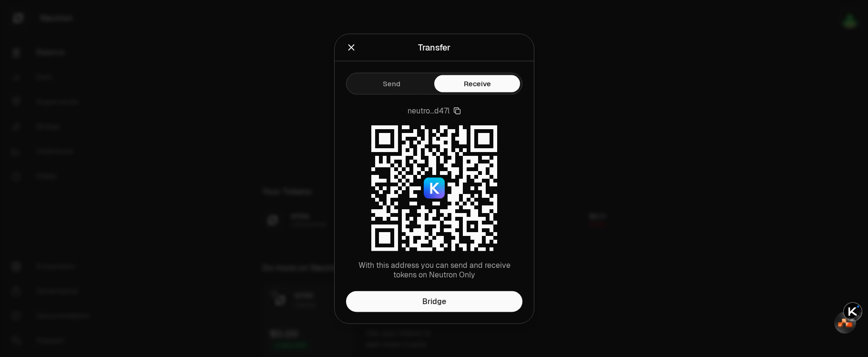 Image resolution: width=868 pixels, height=357 pixels. I want to click on p: With this address you can send and receive tokens on Neutron Only, so click(434, 270).